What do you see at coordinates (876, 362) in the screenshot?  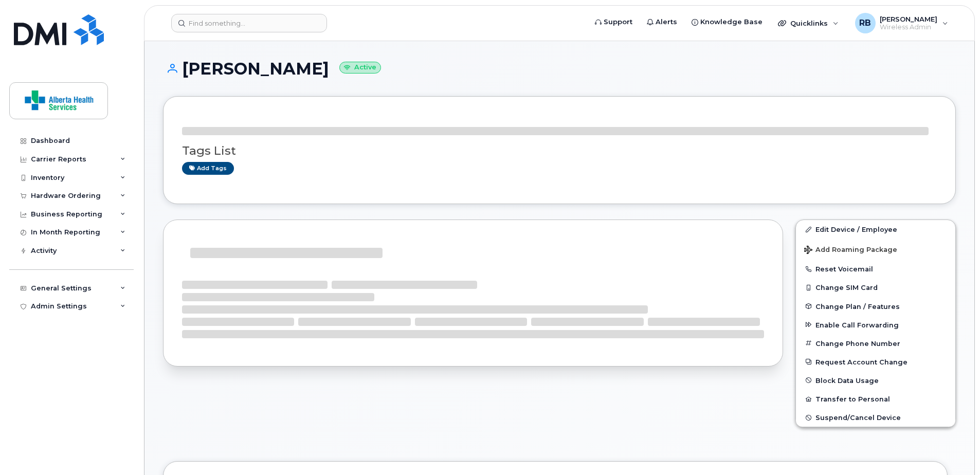 I see `button: Request Account Change` at bounding box center [876, 362].